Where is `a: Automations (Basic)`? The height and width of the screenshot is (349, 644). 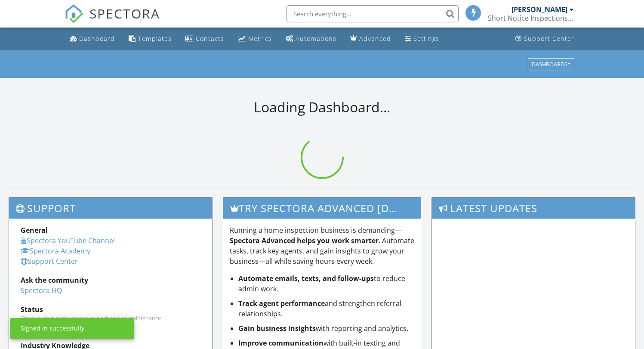
a: Automations (Basic) is located at coordinates (311, 39).